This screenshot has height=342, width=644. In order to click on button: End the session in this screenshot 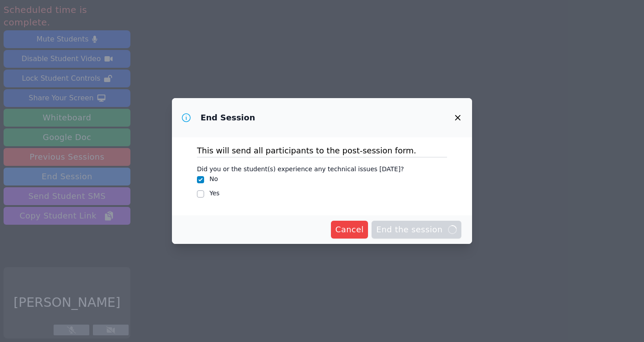, I will do `click(416, 230)`.